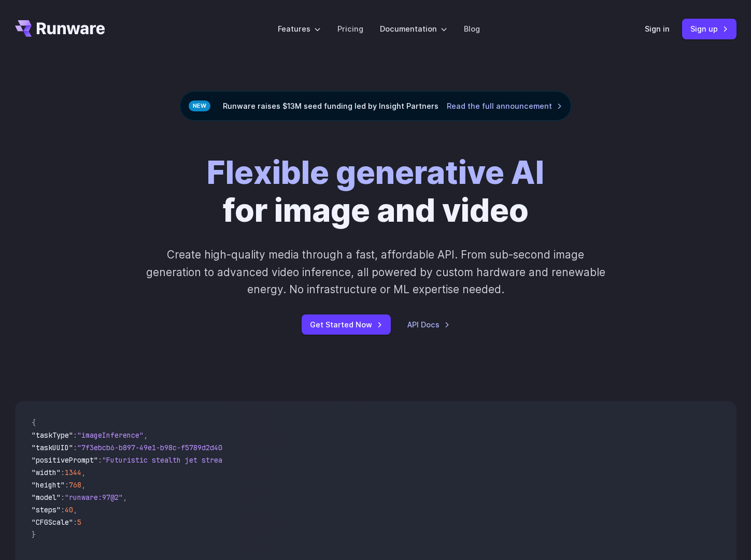 This screenshot has width=751, height=560. I want to click on span: "Futuristic stealth jet streaking through a neon-lit cityscape with glowing purple exhaust", so click(291, 460).